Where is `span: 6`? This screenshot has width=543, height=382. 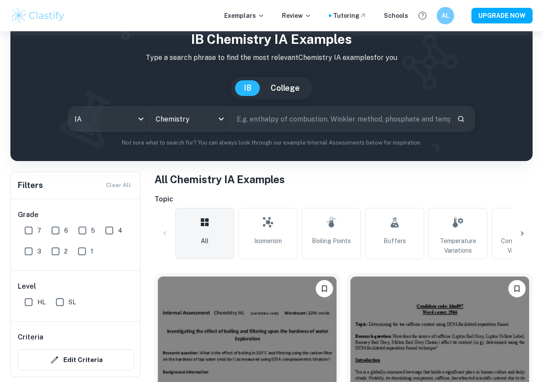 span: 6 is located at coordinates (66, 230).